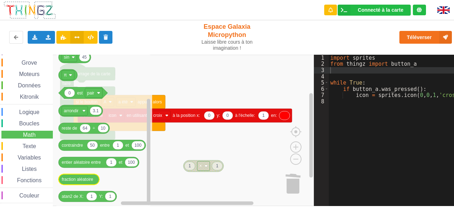  What do you see at coordinates (66, 57) in the screenshot?
I see `text: sin` at bounding box center [66, 57].